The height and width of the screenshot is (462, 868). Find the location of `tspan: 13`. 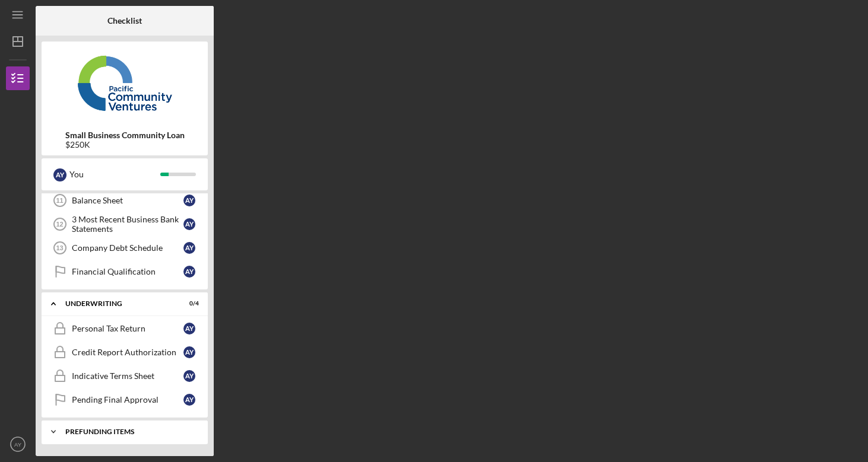

tspan: 13 is located at coordinates (60, 248).